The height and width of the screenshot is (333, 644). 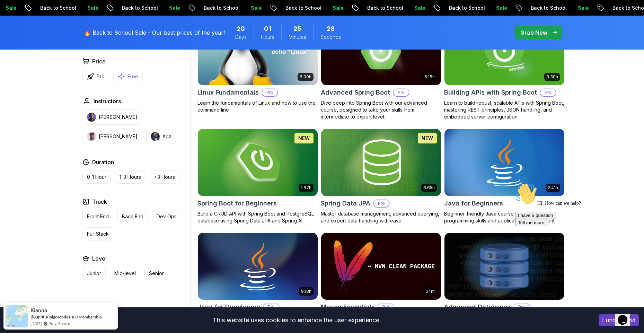 What do you see at coordinates (267, 37) in the screenshot?
I see `span: Hours` at bounding box center [267, 37].